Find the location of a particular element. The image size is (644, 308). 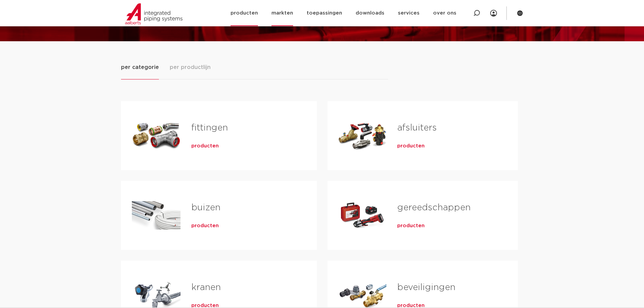

a: gereedschappen is located at coordinates (433, 208).